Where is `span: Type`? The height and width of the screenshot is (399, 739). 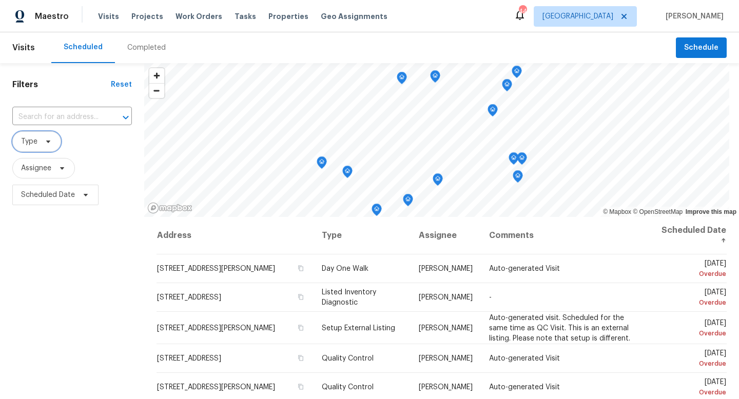
span: Type is located at coordinates (29, 142).